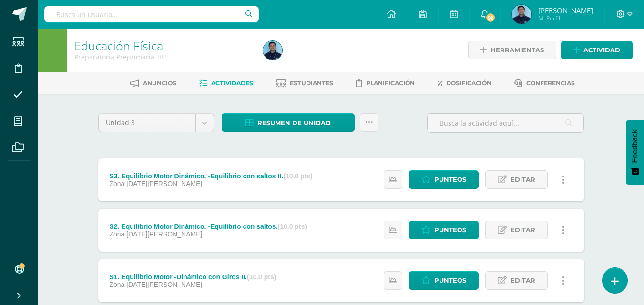 This screenshot has height=305, width=644. What do you see at coordinates (193, 277) in the screenshot?
I see `div: S1. Equilibrio Motor -Dinámico con Giros II.` at bounding box center [193, 277].